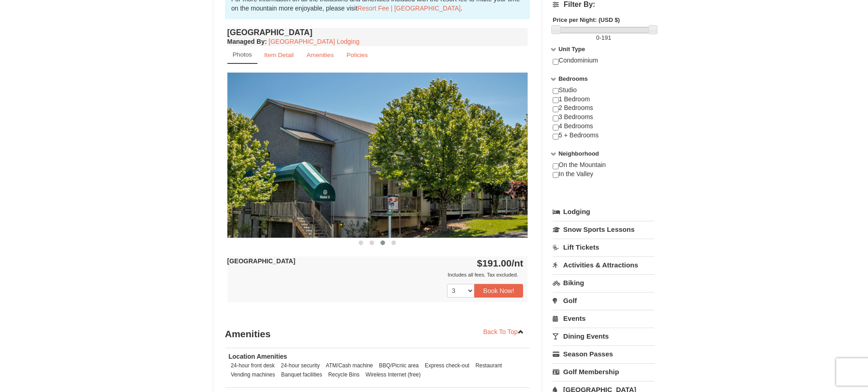 This screenshot has height=392, width=868. What do you see at coordinates (501, 263) in the screenshot?
I see `strong: $191.00` at bounding box center [501, 263].